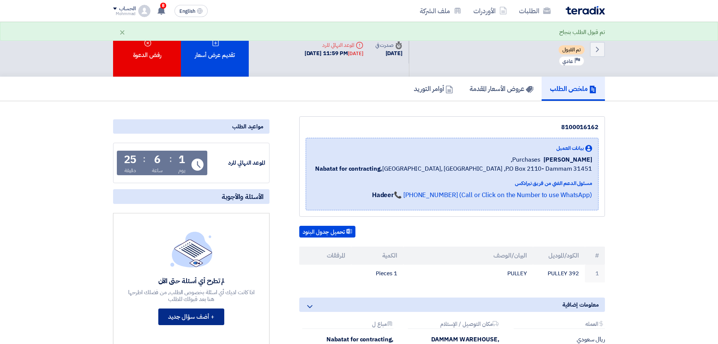 This screenshot has width=718, height=344. Describe the element at coordinates (558, 339) in the screenshot. I see `div: ريال سعودي` at that location.